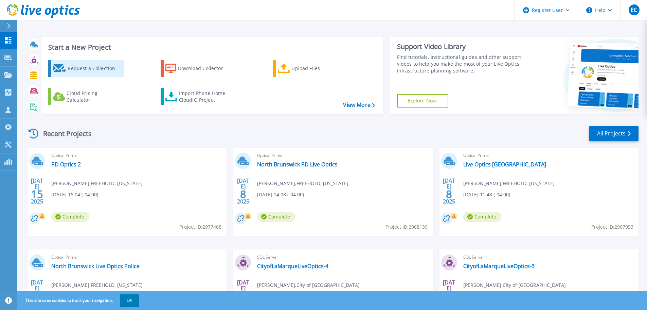 This screenshot has height=310, width=647. Describe the element at coordinates (319, 68) in the screenshot. I see `div: Upload Files` at that location.